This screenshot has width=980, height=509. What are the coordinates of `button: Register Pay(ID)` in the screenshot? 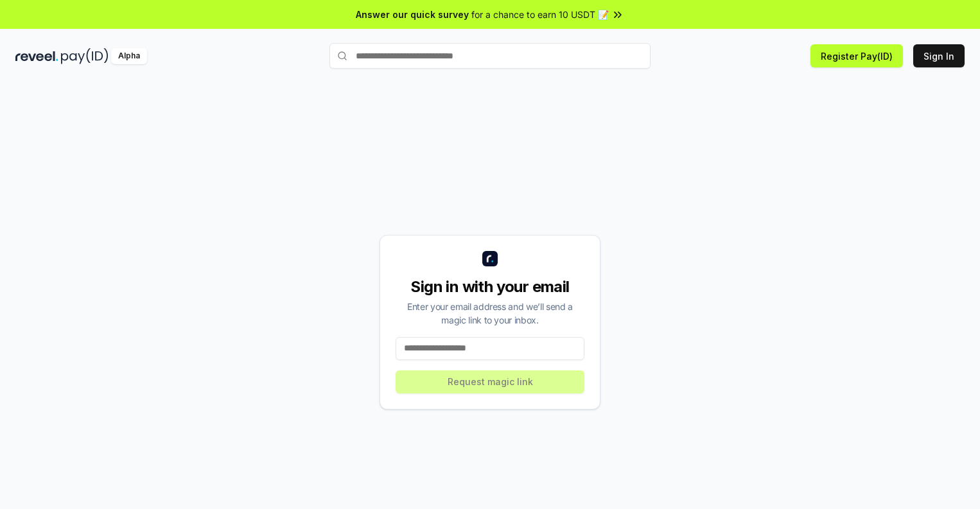 It's located at (857, 56).